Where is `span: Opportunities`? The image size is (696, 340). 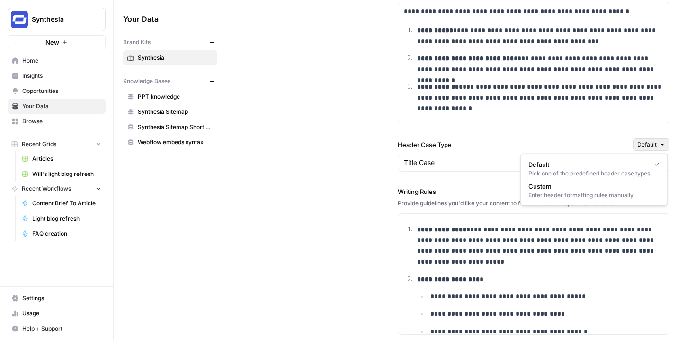 span: Opportunities is located at coordinates (62, 91).